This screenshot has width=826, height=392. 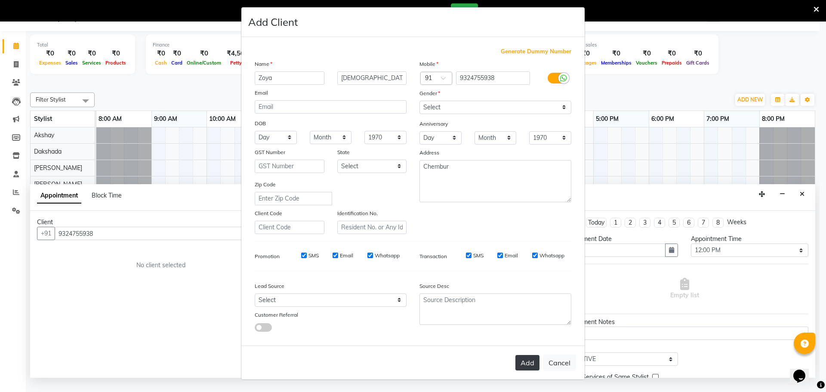 I want to click on label: Address, so click(x=429, y=153).